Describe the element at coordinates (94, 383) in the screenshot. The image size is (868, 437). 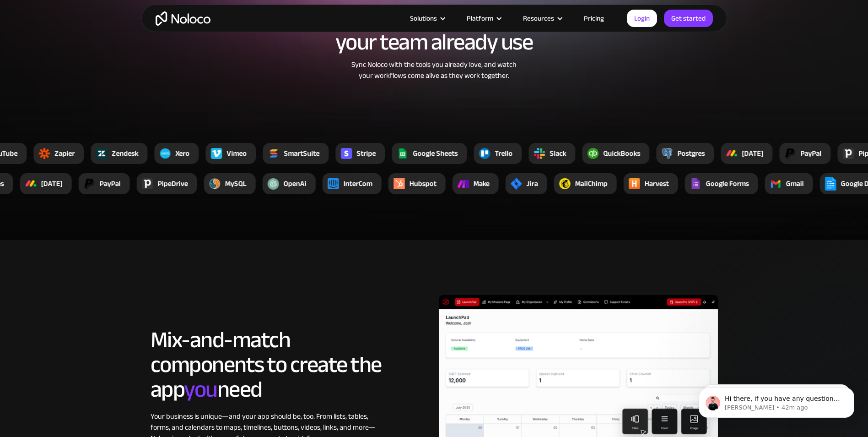
I see `div: Destination` at that location.